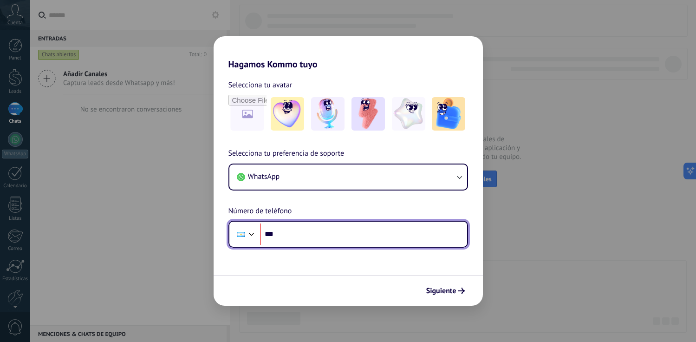 This screenshot has height=342, width=696. What do you see at coordinates (241, 234) in the screenshot?
I see `div: Argentina: + 54` at bounding box center [241, 234].